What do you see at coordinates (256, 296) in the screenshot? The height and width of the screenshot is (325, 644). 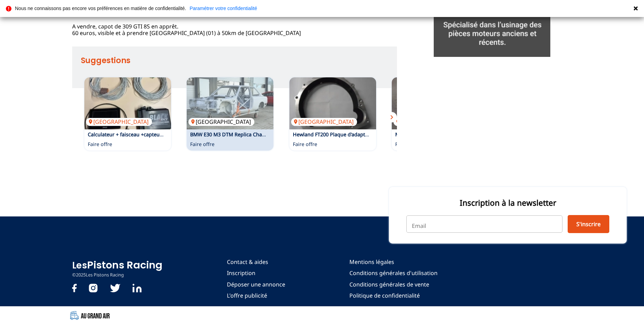 I see `a: L'offre publicité` at bounding box center [256, 296].